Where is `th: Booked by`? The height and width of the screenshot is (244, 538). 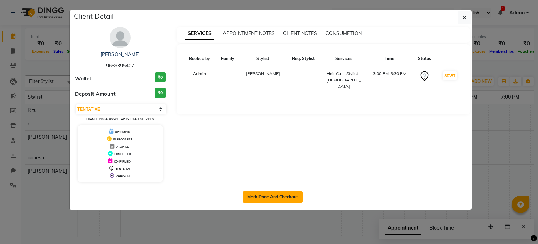 th: Booked by is located at coordinates (200, 59).